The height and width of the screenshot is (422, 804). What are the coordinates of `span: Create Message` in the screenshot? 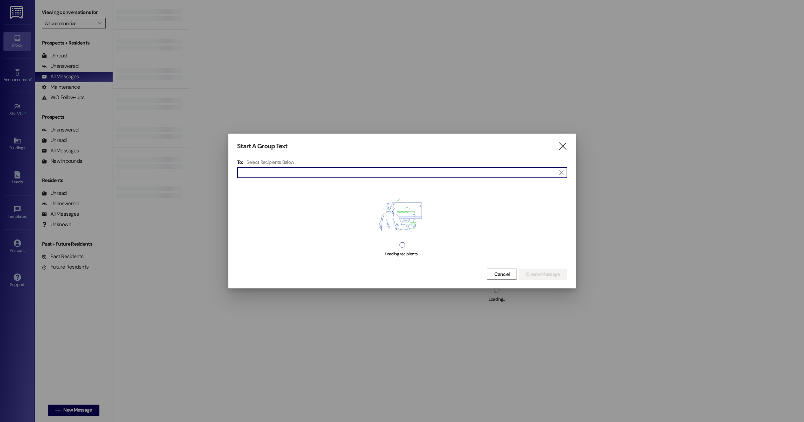 It's located at (542, 274).